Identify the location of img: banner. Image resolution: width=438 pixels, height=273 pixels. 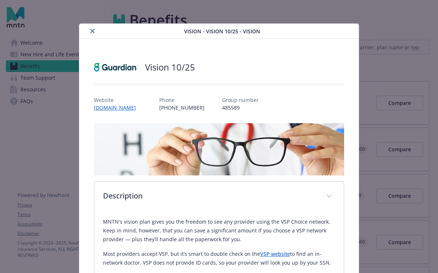
(219, 149).